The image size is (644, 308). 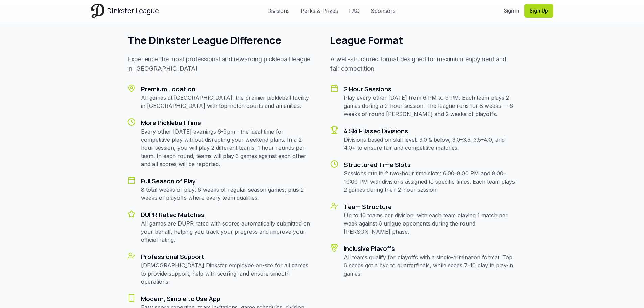 I want to click on p: Sessions run in 2 two-hour time slots: 6:00–8:00 PM and 8:00–10:00 PM with divisions assigned to ..., so click(x=431, y=182).